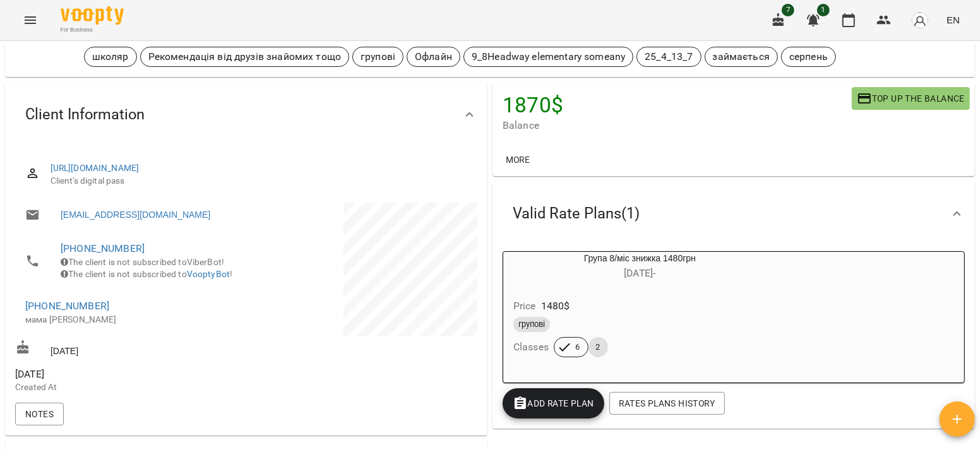 The image size is (980, 457). Describe the element at coordinates (788, 10) in the screenshot. I see `span: 7` at that location.